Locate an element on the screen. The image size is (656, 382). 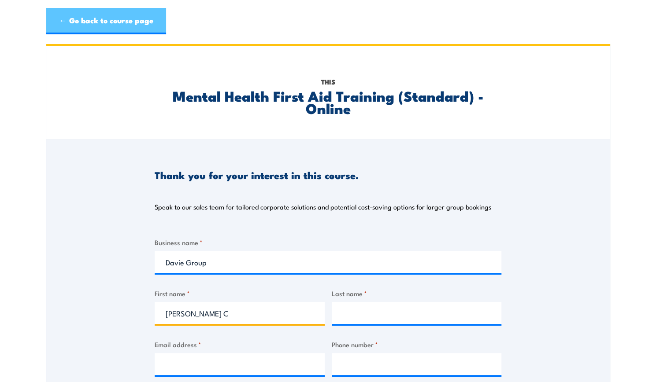
label: First name is located at coordinates (240, 293).